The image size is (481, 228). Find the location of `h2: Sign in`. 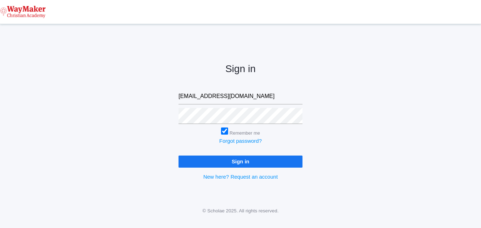

h2: Sign in is located at coordinates (241, 69).